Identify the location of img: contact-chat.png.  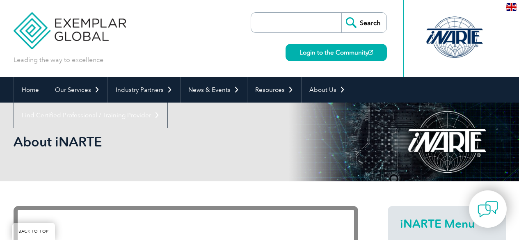
(488, 209).